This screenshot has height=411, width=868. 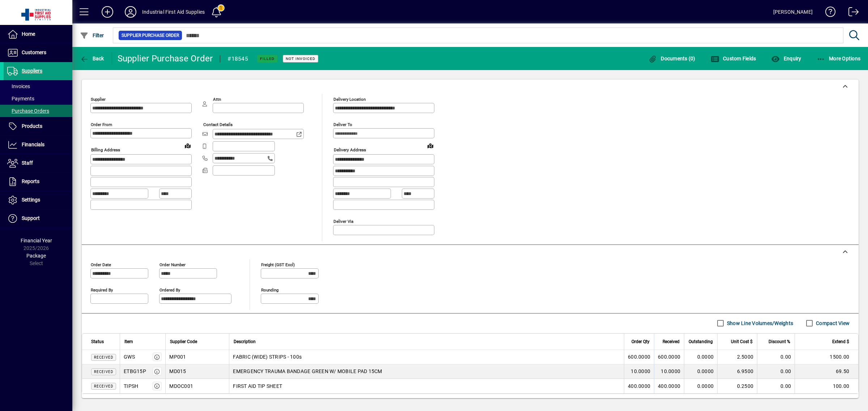 What do you see at coordinates (733, 59) in the screenshot?
I see `button: Custom Fields` at bounding box center [733, 59].